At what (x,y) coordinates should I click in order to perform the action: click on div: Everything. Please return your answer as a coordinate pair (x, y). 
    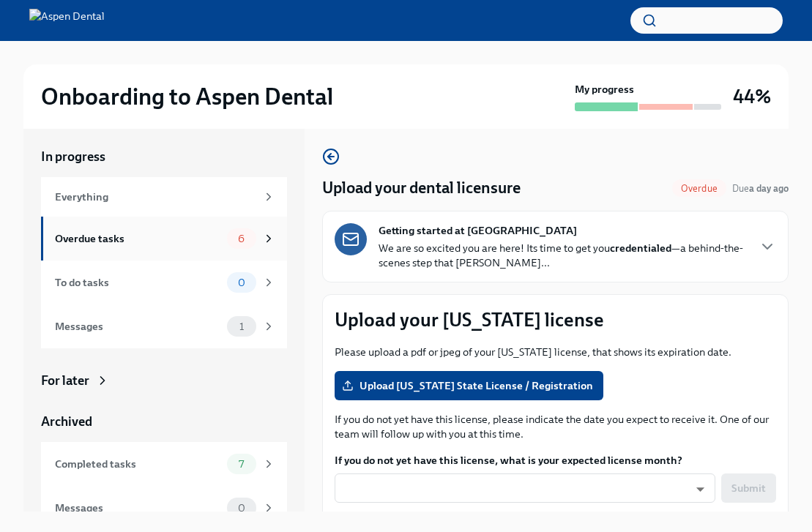
    Looking at the image, I should click on (155, 197).